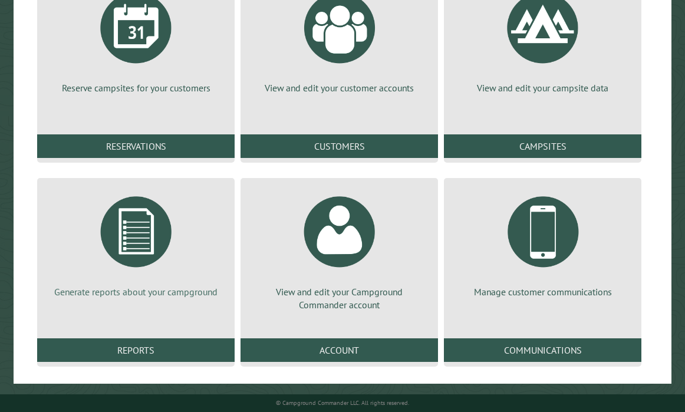 The image size is (685, 412). I want to click on a: Generate reports about your campground, so click(136, 243).